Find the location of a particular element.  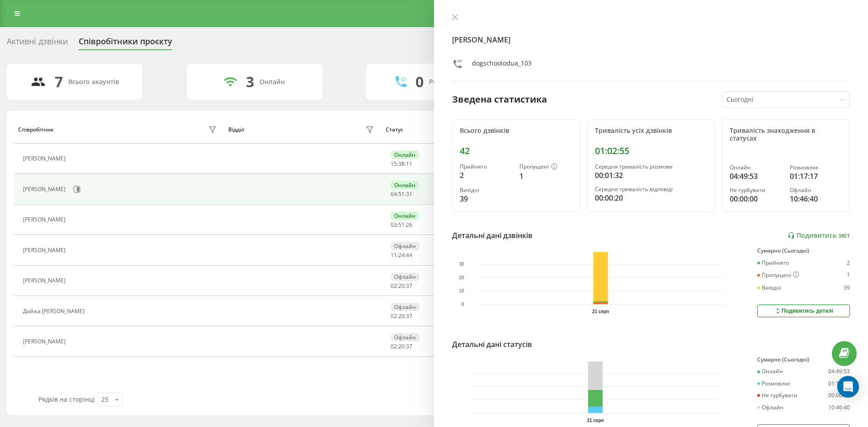

div: Тривалість знаходження в статусах is located at coordinates (786, 135).